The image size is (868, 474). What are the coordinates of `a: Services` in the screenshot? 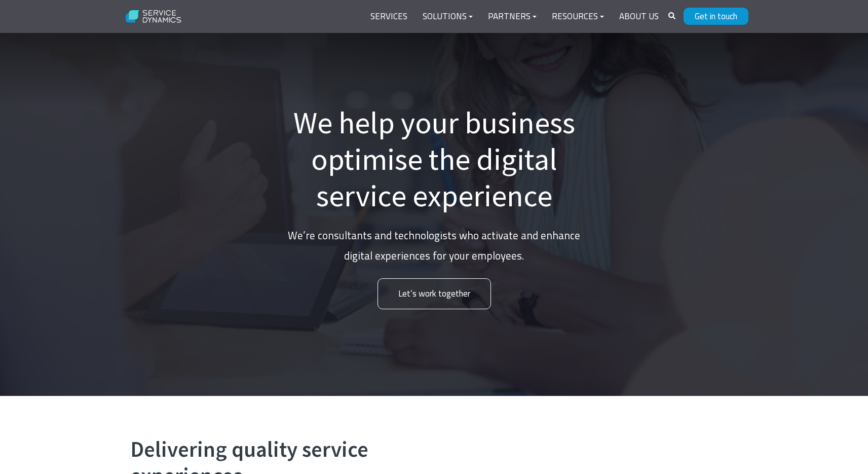 It's located at (388, 17).